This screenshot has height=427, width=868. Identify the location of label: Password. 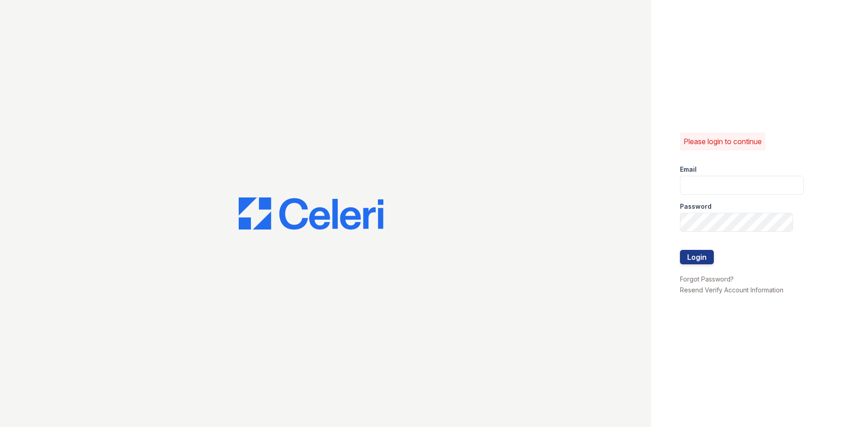
(696, 207).